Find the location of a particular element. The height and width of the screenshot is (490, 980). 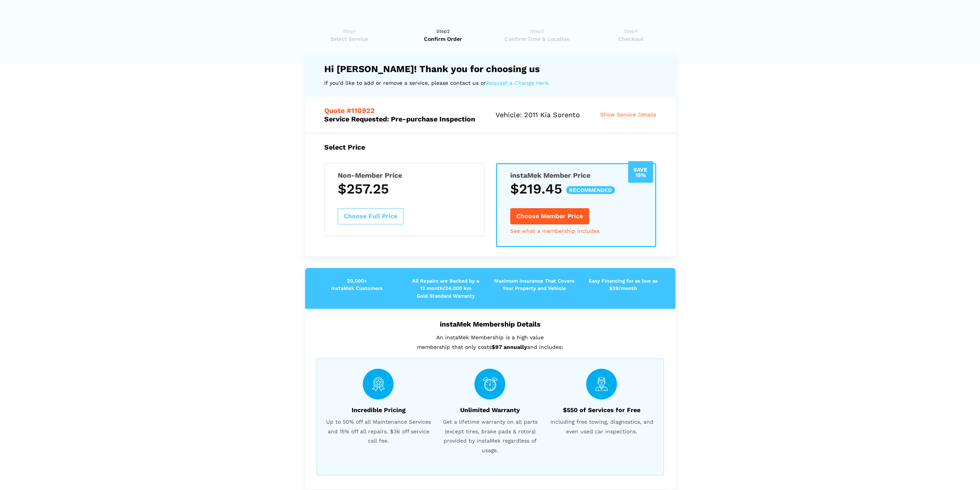

h5: Select Price is located at coordinates (490, 147).